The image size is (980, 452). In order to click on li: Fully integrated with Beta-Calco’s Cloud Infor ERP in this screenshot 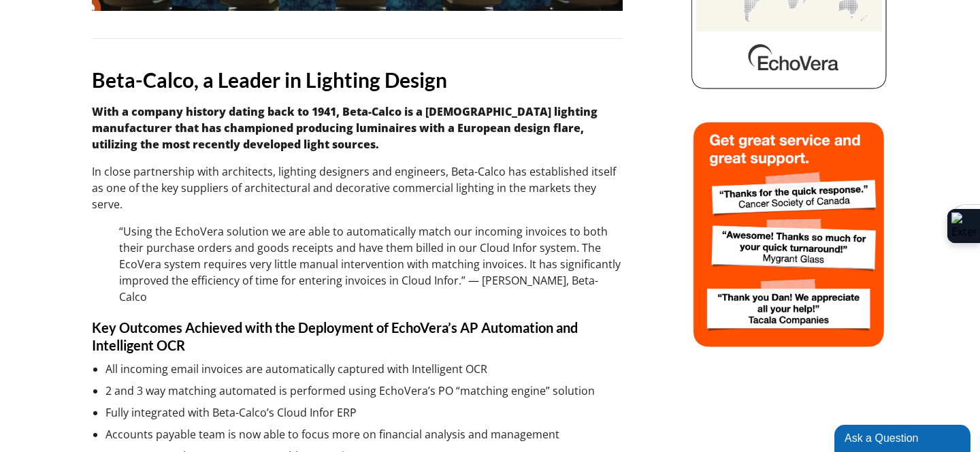, I will do `click(364, 412)`.